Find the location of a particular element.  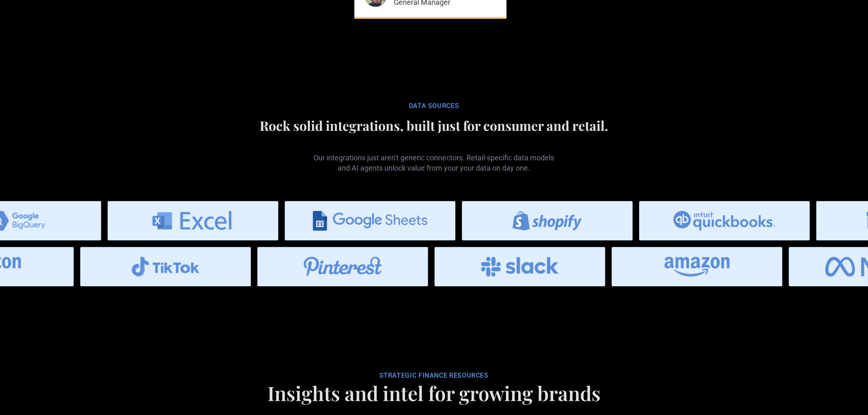

div: STRATEGIC FINANCE RESOURCES is located at coordinates (434, 376).